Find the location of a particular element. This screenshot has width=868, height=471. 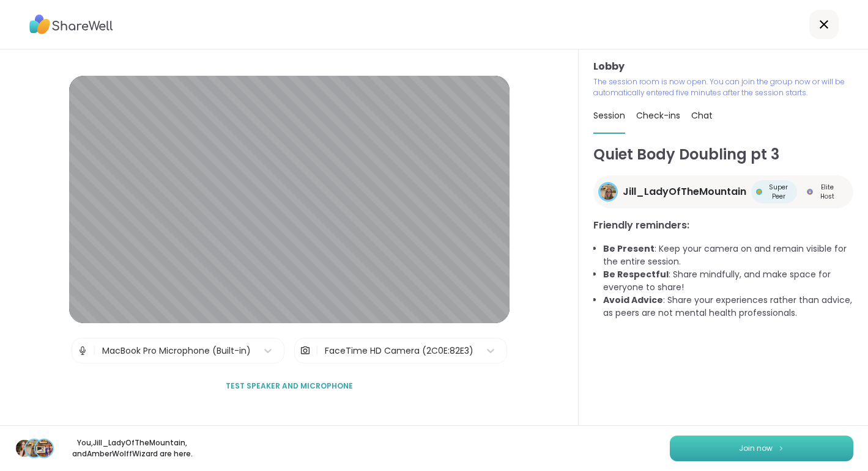

span: Elite Host is located at coordinates (827, 192).